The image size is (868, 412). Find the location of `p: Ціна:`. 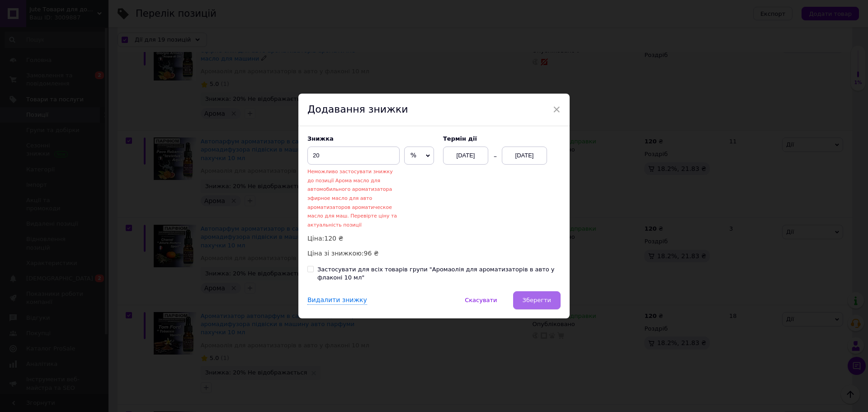

p: Ціна: is located at coordinates (370, 238).